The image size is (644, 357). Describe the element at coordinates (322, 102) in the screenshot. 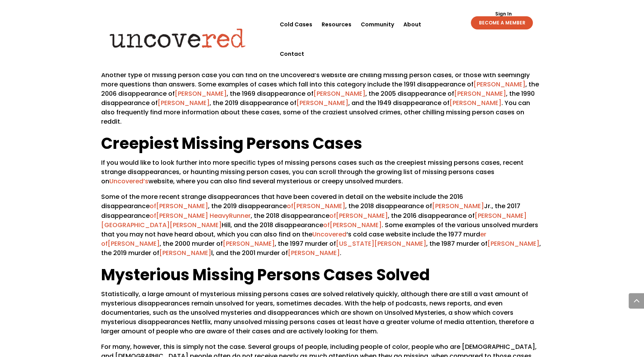

I see `p: Another type of missing person case you can find on the Uncovered’s website are chilling missing ...` at that location.